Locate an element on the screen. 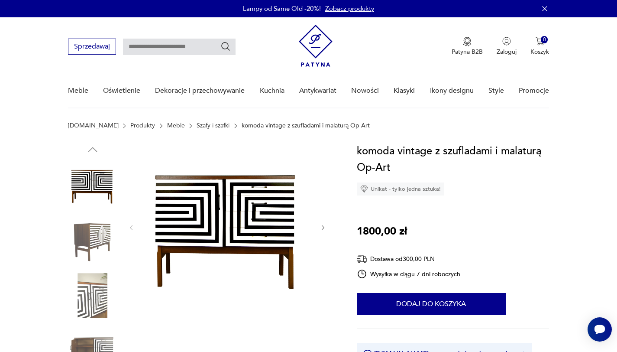  a: Antykwariat is located at coordinates (318, 90).